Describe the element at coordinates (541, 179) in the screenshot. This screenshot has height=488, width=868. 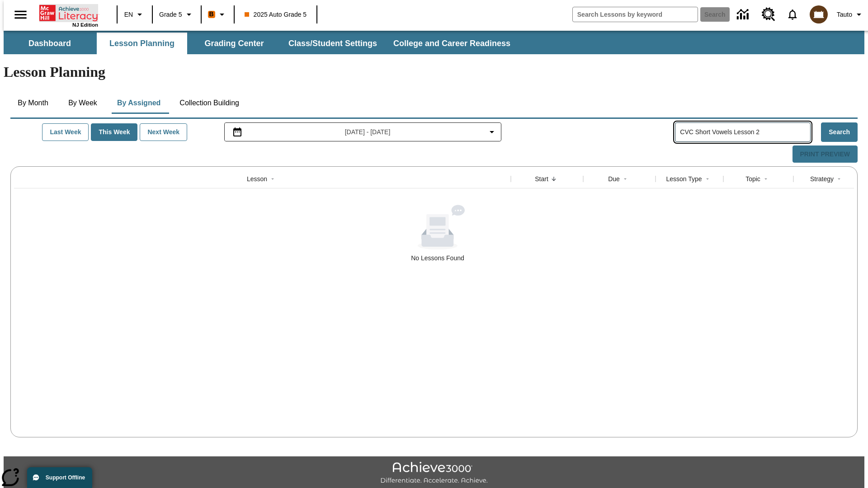
I see `div: Start` at that location.